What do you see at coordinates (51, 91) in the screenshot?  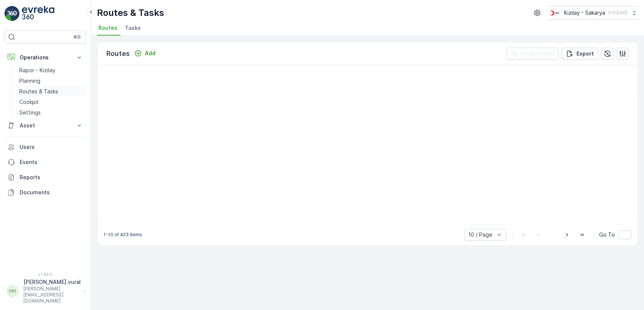 I see `a: Routes & Tasks` at bounding box center [51, 91].